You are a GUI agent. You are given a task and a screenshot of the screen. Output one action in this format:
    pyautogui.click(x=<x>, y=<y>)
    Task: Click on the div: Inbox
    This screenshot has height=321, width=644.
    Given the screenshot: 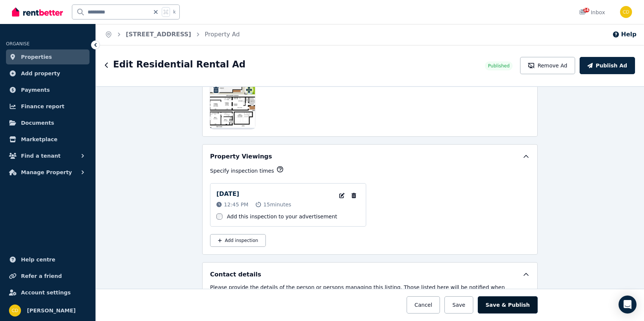 What is the action you would take?
    pyautogui.click(x=592, y=12)
    